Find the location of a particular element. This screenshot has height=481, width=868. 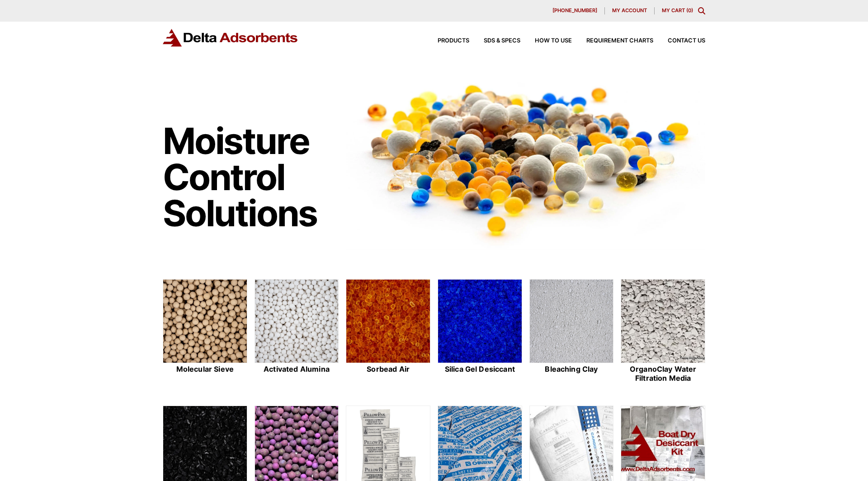

a: My account is located at coordinates (630, 11).